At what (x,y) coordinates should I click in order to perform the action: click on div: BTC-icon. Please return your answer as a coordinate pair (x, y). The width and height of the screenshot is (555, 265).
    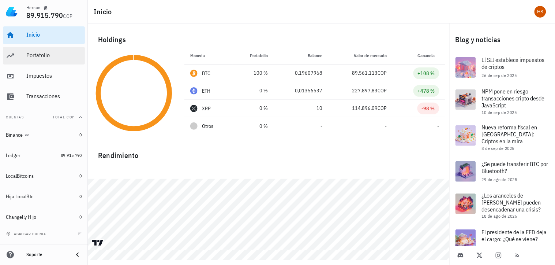
    Looking at the image, I should click on (194, 73).